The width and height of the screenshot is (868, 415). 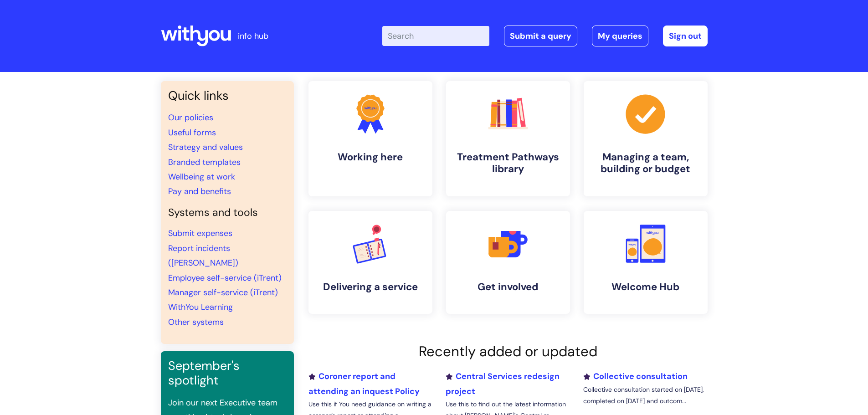 What do you see at coordinates (540, 36) in the screenshot?
I see `a: Submit a query` at bounding box center [540, 36].